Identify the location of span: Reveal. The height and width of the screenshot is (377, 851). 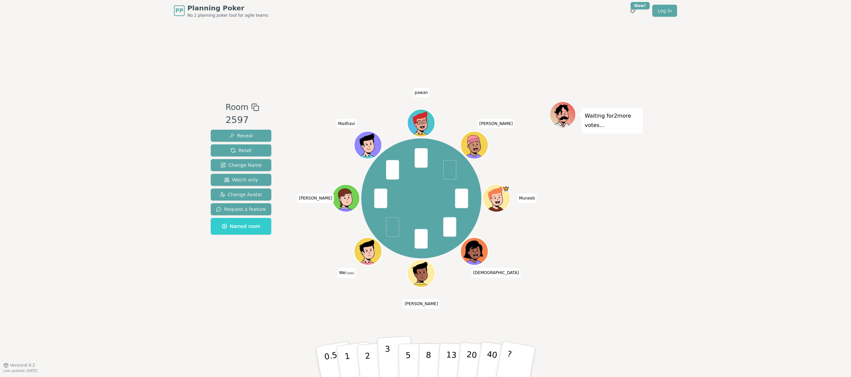
(241, 136).